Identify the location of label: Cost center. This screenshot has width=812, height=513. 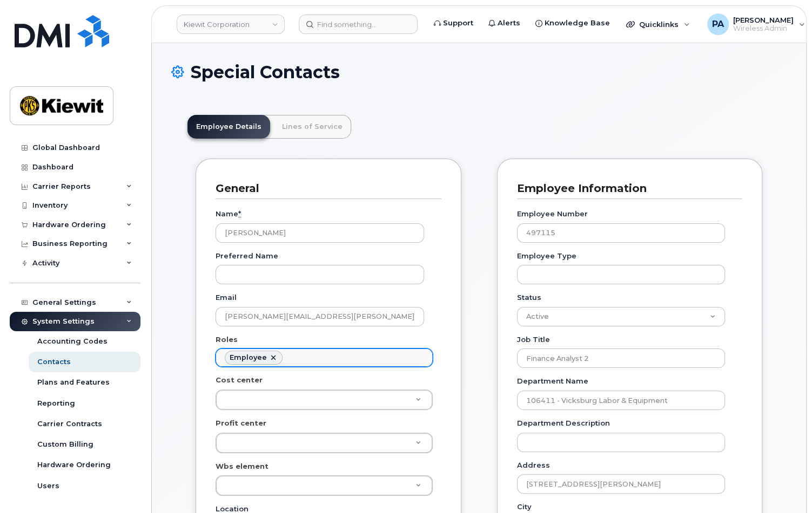
(239, 380).